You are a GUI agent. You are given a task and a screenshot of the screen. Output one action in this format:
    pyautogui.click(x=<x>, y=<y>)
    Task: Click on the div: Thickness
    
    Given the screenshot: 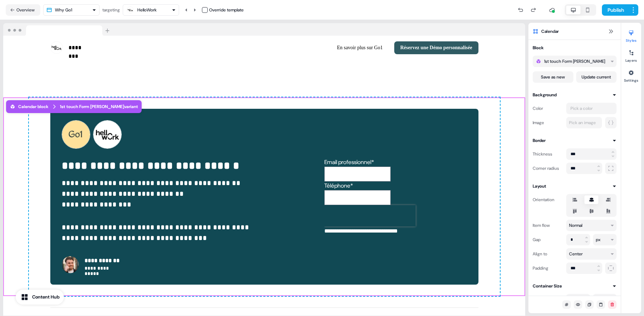 What is the action you would take?
    pyautogui.click(x=548, y=154)
    